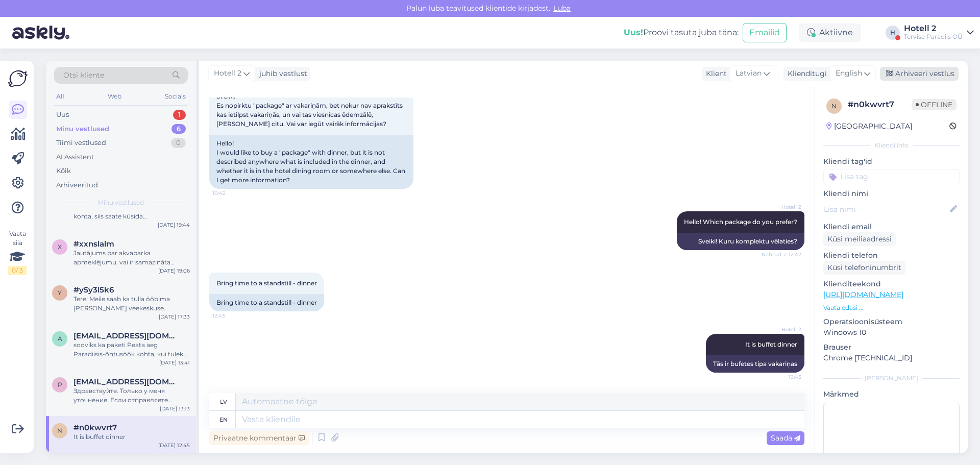  Describe the element at coordinates (891, 145) in the screenshot. I see `div: Kliendi info` at that location.